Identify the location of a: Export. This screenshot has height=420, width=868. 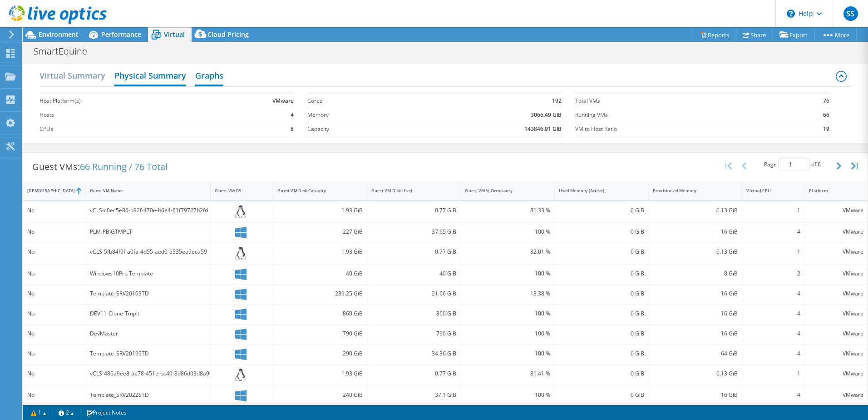
(794, 34).